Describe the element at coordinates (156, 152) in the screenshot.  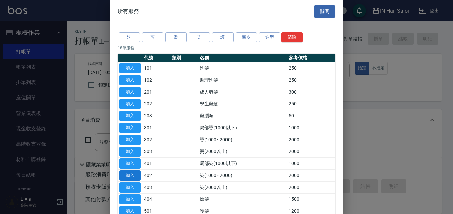
I see `td: 303` at that location.